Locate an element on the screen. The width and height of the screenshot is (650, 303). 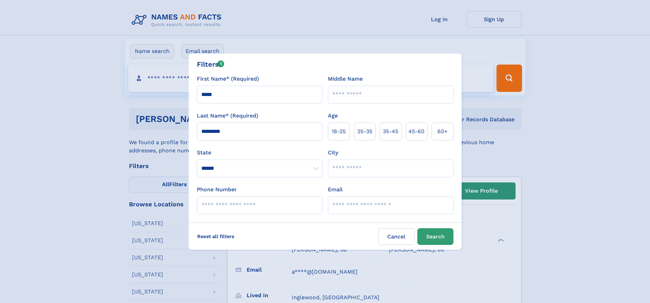
label: Email is located at coordinates (335, 189).